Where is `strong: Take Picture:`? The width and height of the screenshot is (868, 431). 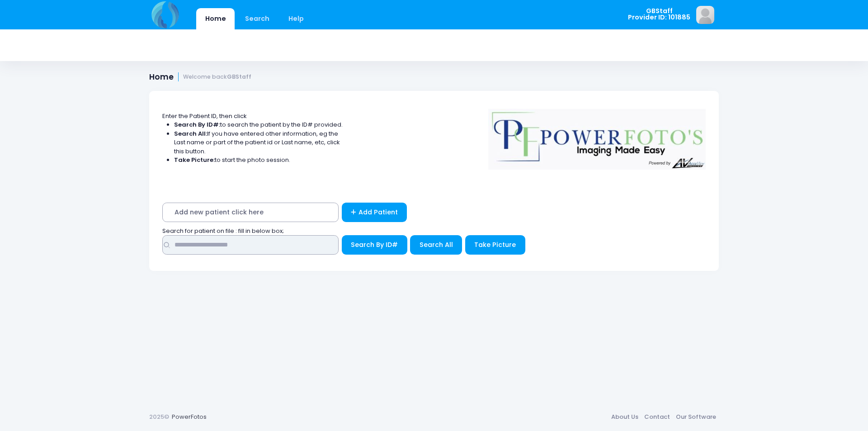 strong: Take Picture: is located at coordinates (194, 160).